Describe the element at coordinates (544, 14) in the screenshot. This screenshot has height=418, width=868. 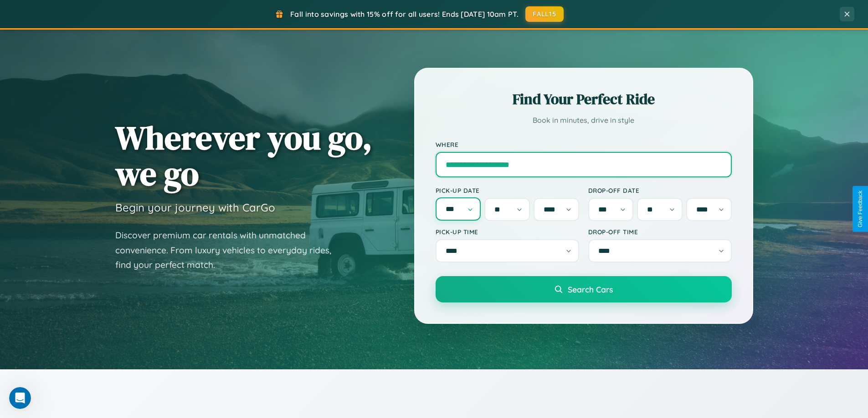
I see `button: FALL15` at that location.